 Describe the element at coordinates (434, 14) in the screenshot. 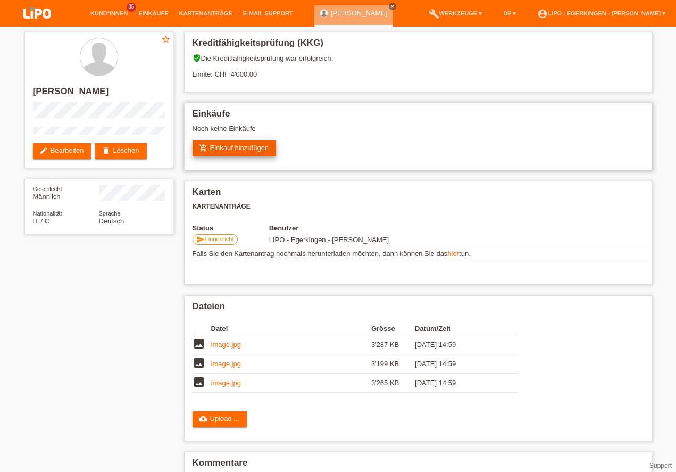

I see `i: build` at that location.